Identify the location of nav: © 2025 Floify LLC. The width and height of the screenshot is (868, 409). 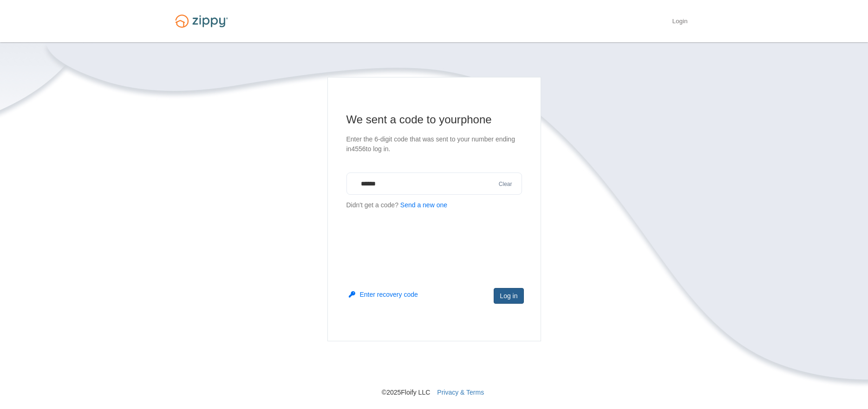
(434, 369).